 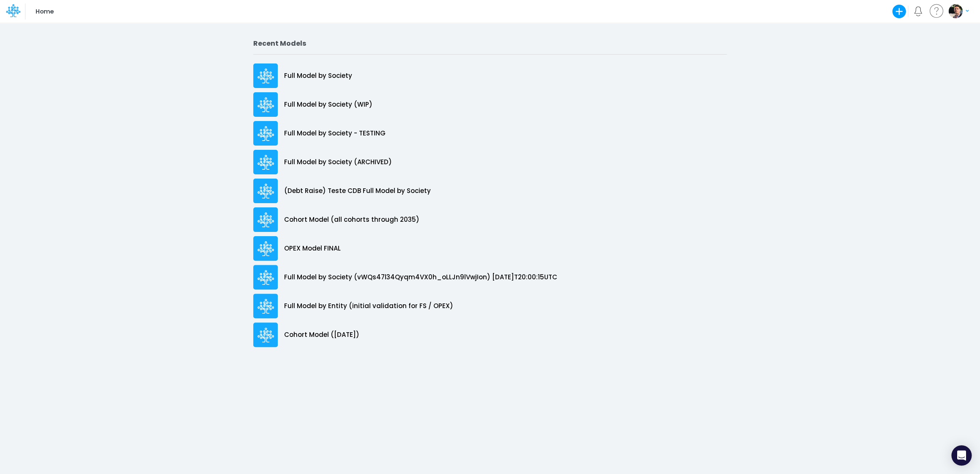 What do you see at coordinates (917, 11) in the screenshot?
I see `a: Notifications` at bounding box center [917, 11].